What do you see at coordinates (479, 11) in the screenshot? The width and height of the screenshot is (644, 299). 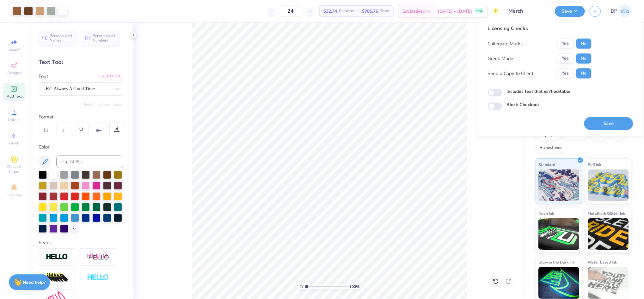 I see `span: FREE` at bounding box center [479, 11].